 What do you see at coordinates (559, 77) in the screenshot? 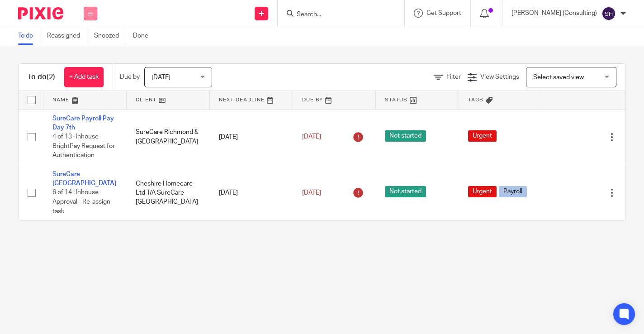
I see `span: Select saved view` at bounding box center [559, 77].